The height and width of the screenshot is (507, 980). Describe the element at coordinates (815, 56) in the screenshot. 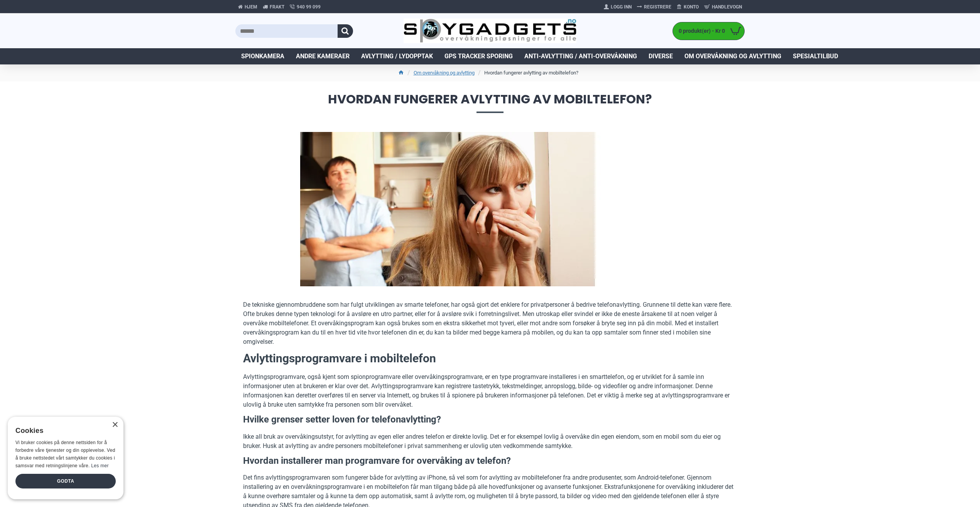

I see `a: Spesialtilbud` at that location.